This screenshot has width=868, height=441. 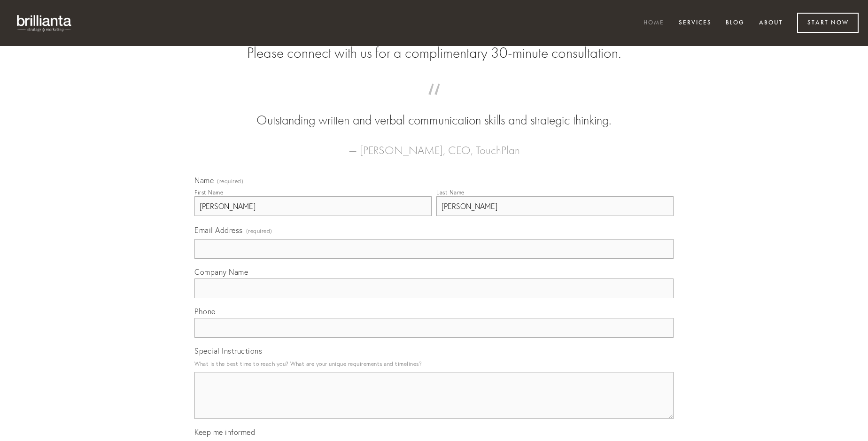 What do you see at coordinates (218, 230) in the screenshot?
I see `span: Email Address` at bounding box center [218, 230].